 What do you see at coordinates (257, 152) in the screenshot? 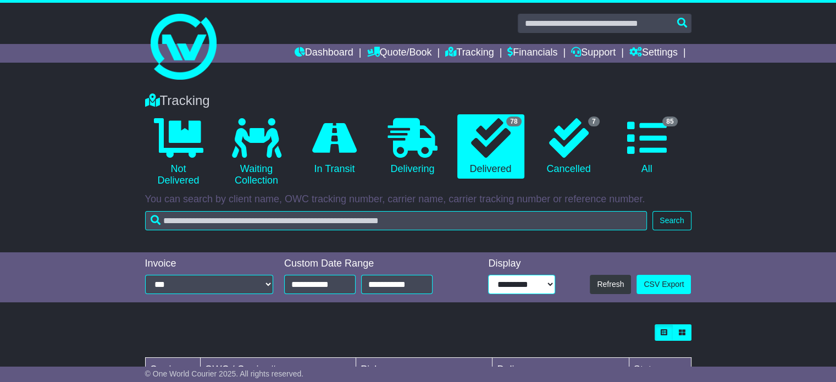
I see `a: Waiting Collection` at bounding box center [257, 152].